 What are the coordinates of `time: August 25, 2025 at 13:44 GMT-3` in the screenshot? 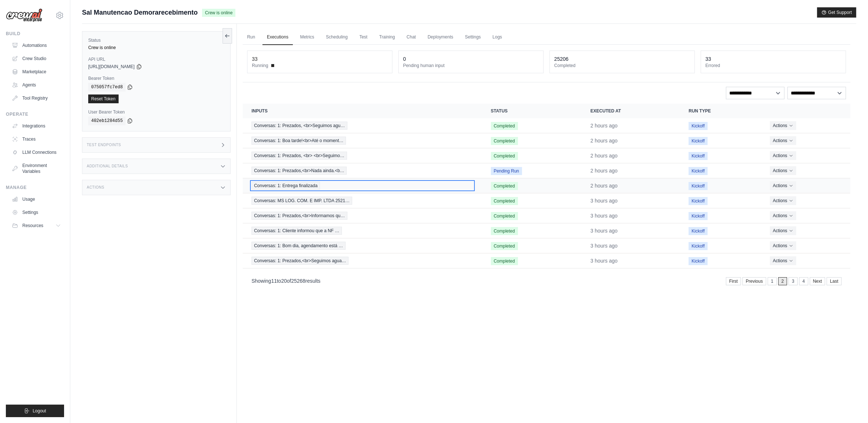 It's located at (604, 201).